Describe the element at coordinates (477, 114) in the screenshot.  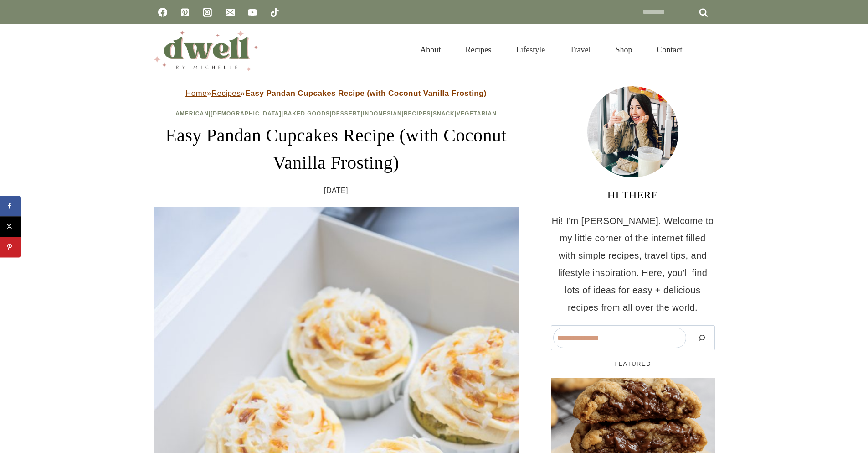
I see `a: Vegetarian` at that location.